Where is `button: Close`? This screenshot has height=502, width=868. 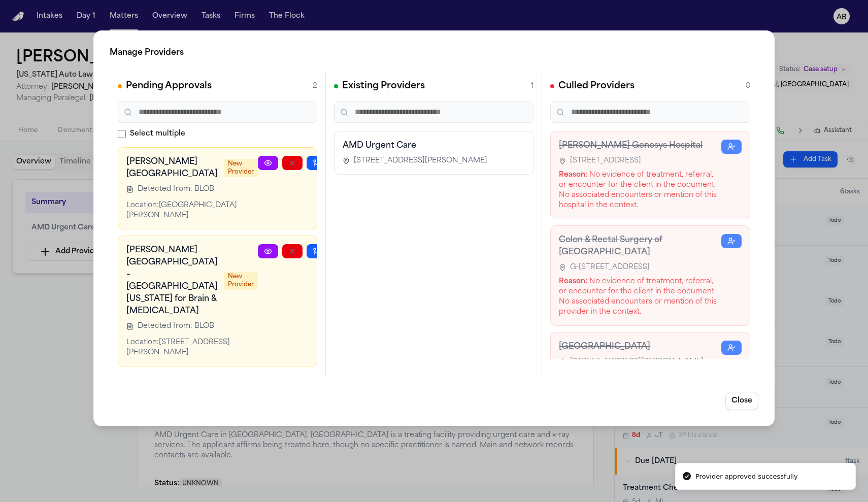 button: Close is located at coordinates (742, 401).